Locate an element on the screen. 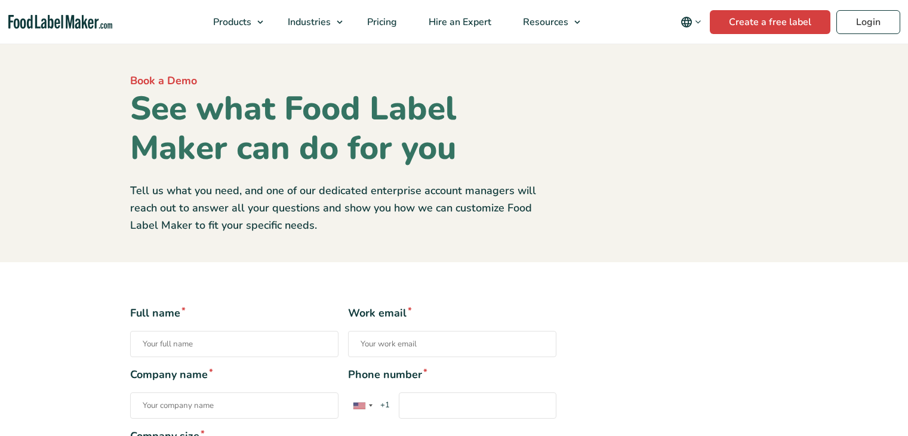  span: Products is located at coordinates (231, 22).